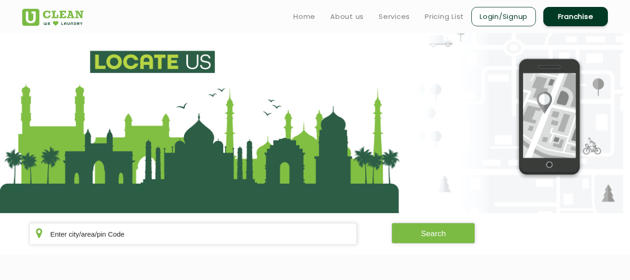 Image resolution: width=630 pixels, height=280 pixels. I want to click on a: Services, so click(394, 17).